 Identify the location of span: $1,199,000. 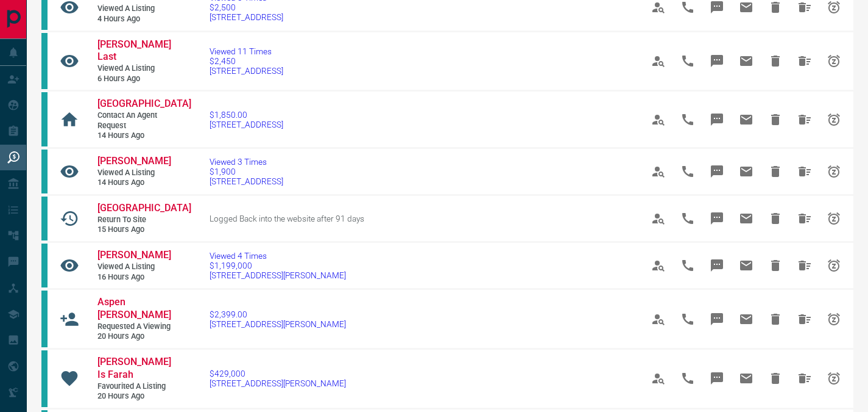
(278, 265).